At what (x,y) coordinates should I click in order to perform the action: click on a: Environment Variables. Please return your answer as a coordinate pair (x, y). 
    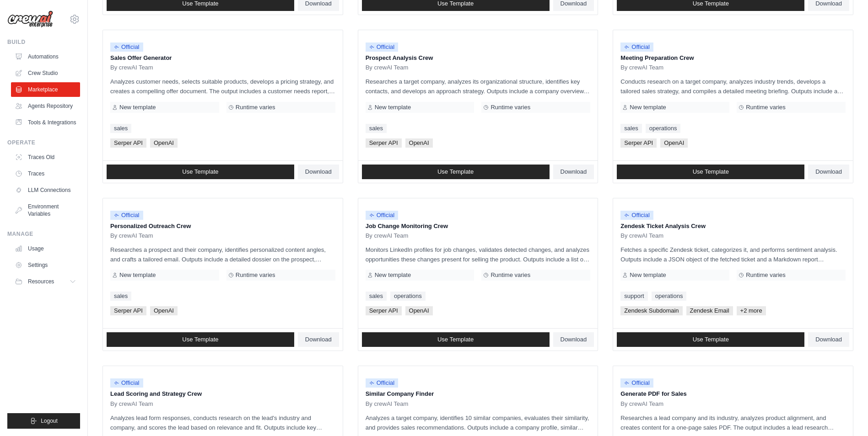
    Looking at the image, I should click on (45, 210).